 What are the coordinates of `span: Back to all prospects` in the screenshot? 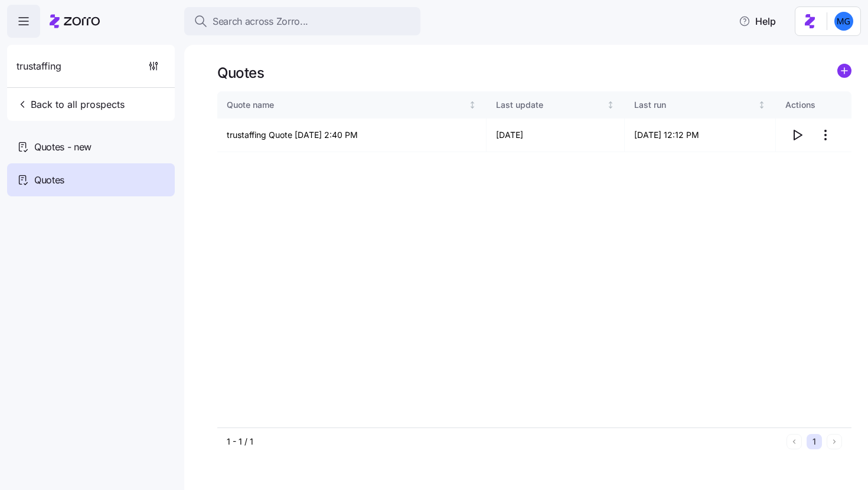 It's located at (70, 104).